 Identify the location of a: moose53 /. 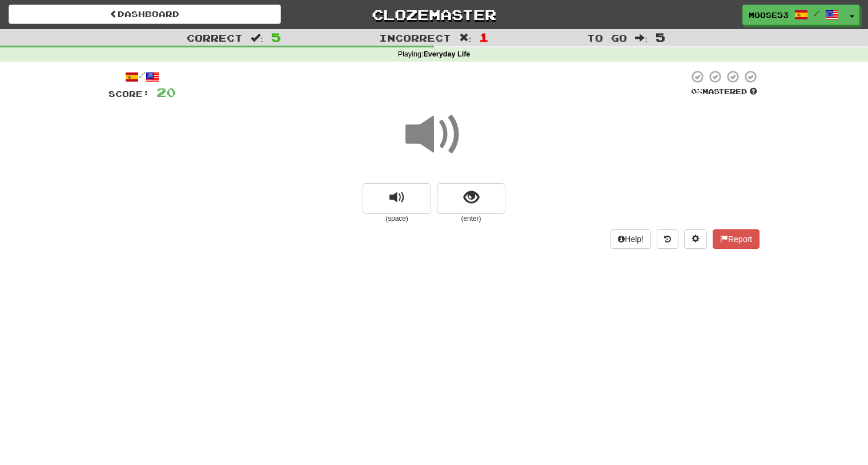
(794, 15).